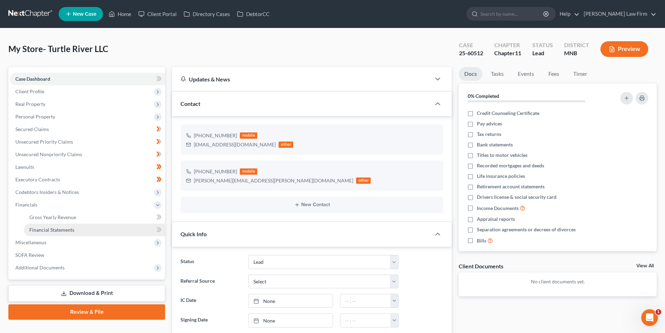 The image size is (665, 333). I want to click on span: Secured Claims, so click(32, 129).